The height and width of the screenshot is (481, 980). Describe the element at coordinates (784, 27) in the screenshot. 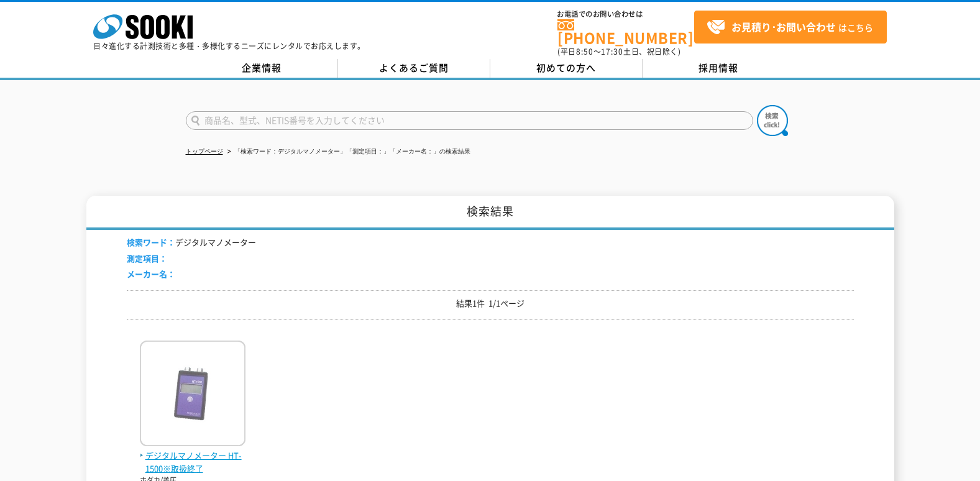

I see `strong: お見積り･お問い合わせ` at that location.